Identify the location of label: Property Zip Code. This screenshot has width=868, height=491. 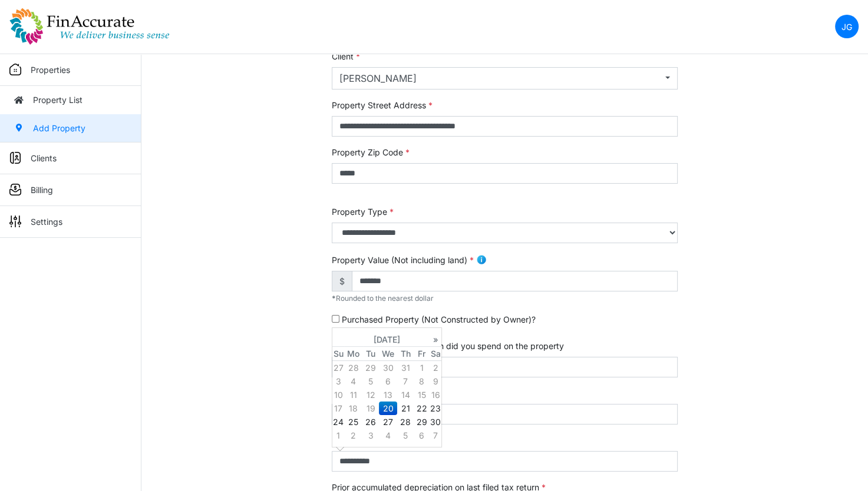
(371, 151).